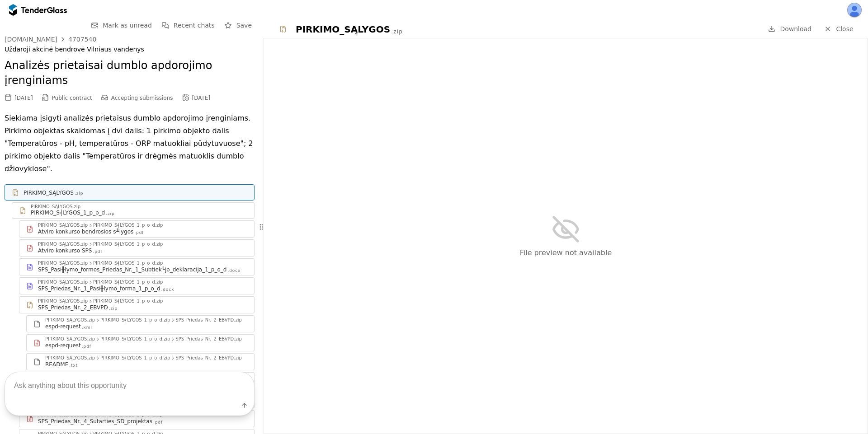 The image size is (868, 434). What do you see at coordinates (140, 324) in the screenshot?
I see `a: PIRKIMO_SĄLYGOS.zipPIRKIMO_S╡LYGOS_1_p_o_d.zipSPS_Priedas_Nr._2_EBVPD.zipespd-request.xml` at bounding box center [140, 324].